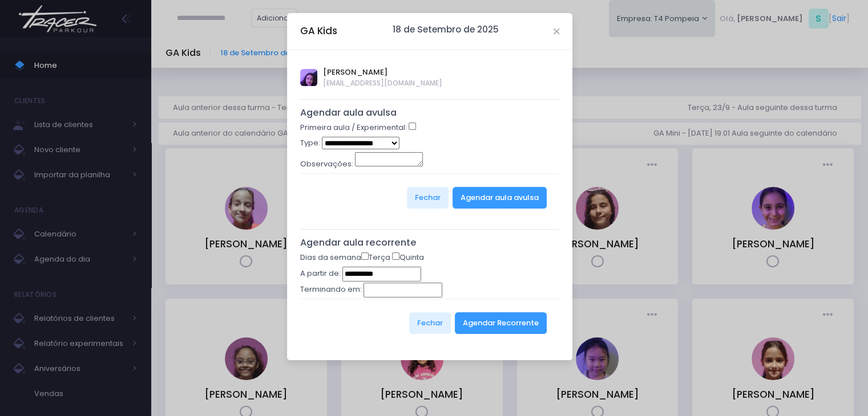  Describe the element at coordinates (408, 257) in the screenshot. I see `label: Quinta` at that location.